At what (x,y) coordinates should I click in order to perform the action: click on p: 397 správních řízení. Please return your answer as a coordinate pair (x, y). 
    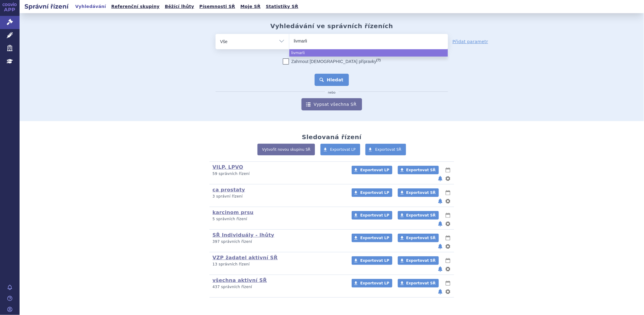
    Looking at the image, I should click on (278, 241).